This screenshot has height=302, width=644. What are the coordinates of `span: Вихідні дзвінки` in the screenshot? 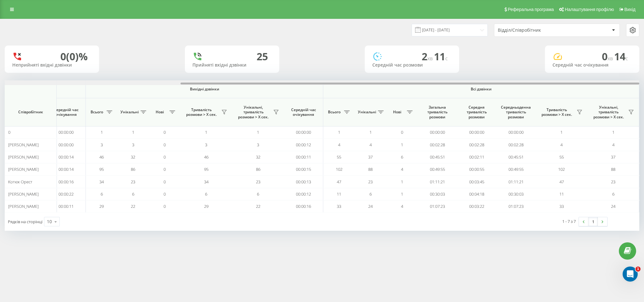 It's located at (205, 89).